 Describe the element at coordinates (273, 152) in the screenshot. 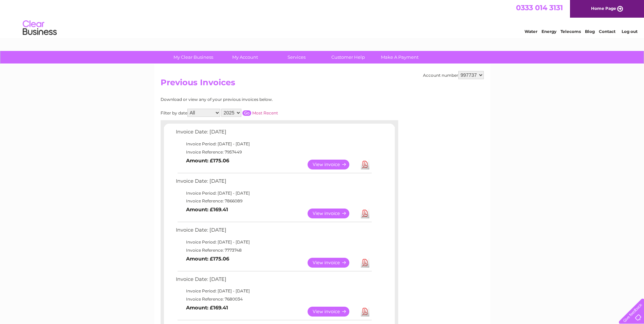

I see `td: Invoice Reference: 7957449` at that location.